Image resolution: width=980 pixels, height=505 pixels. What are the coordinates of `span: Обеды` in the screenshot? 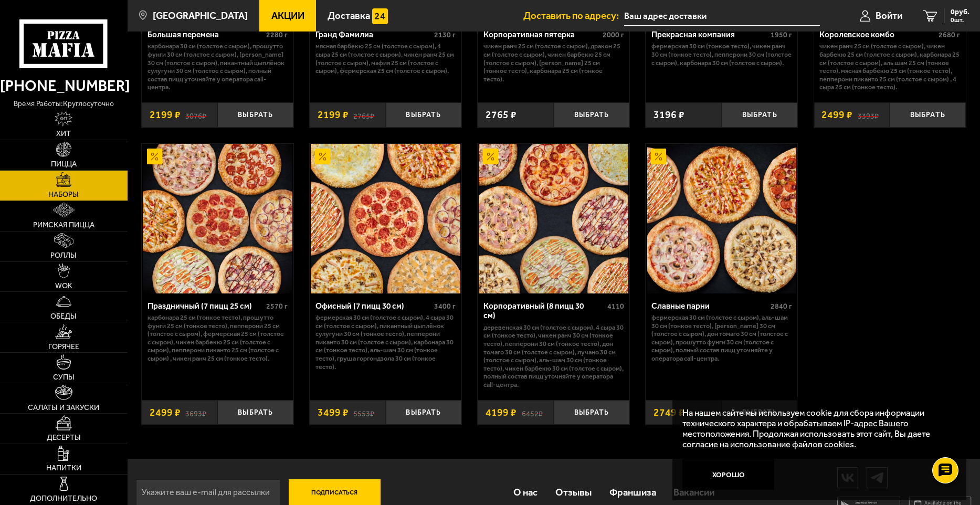 It's located at (64, 316).